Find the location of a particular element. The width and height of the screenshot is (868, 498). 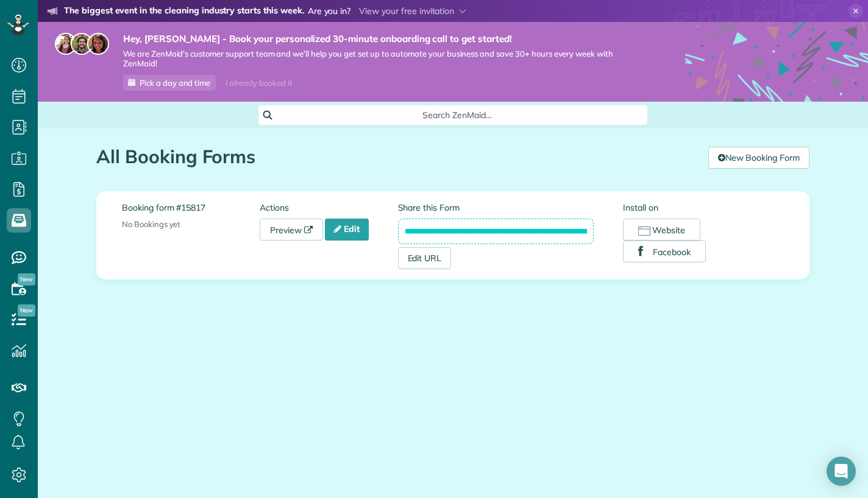

img: michelle-19f622bdf1676172e81f8f8fba1fb50e276960ebfe0243fe18214015130c80e4.jpg is located at coordinates (98, 43).